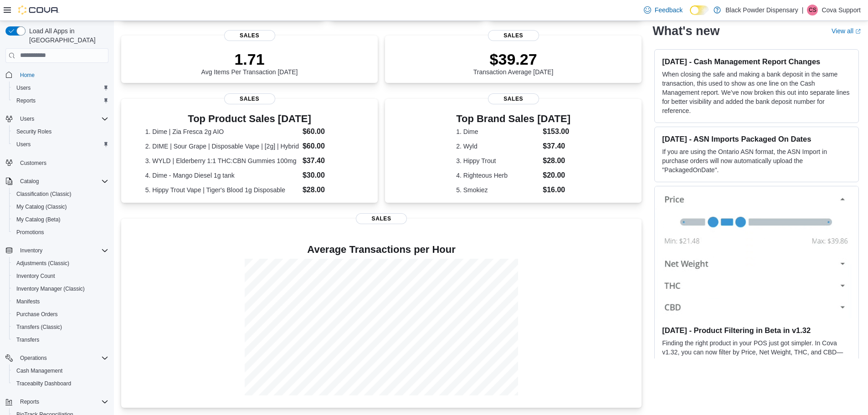 The height and width of the screenshot is (415, 868). I want to click on a: My Catalog (Beta), so click(38, 220).